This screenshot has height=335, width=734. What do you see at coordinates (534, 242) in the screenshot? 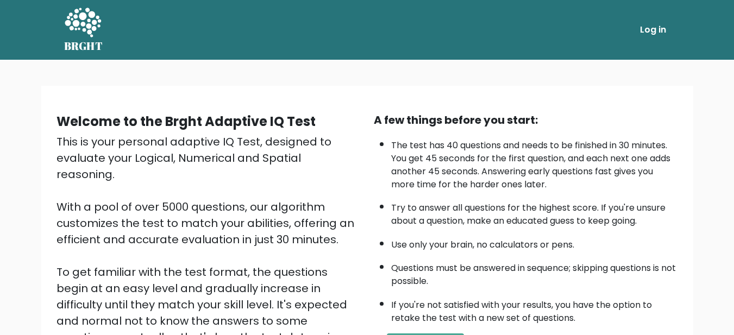
I see `li: Use only your brain, no calculators or pens.` at bounding box center [534, 242].